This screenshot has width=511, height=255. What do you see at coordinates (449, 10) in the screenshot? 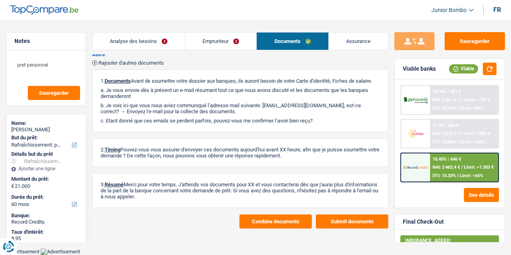
I see `a: Junior Bombo` at bounding box center [449, 10].